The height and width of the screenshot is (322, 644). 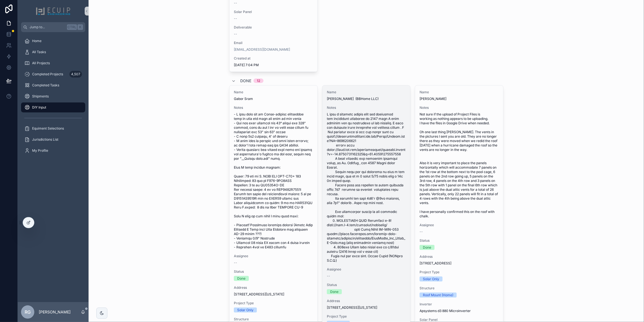 What do you see at coordinates (80, 27) in the screenshot?
I see `span: K` at bounding box center [80, 27].